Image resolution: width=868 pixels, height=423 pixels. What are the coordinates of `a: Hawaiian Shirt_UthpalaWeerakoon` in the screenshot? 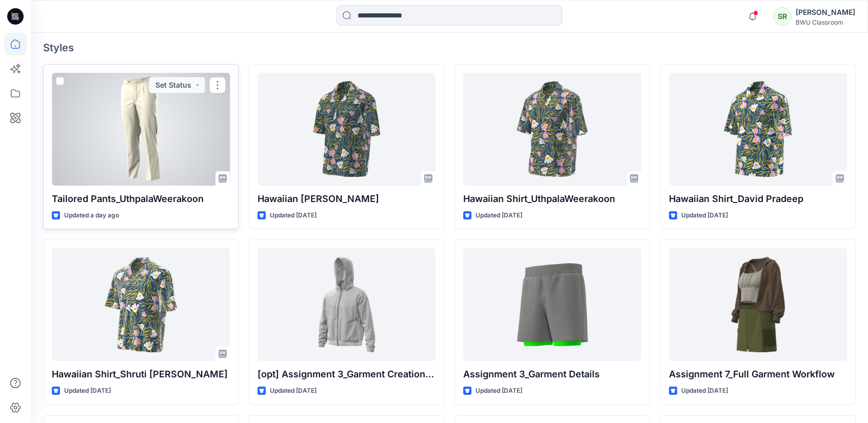 It's located at (552, 129).